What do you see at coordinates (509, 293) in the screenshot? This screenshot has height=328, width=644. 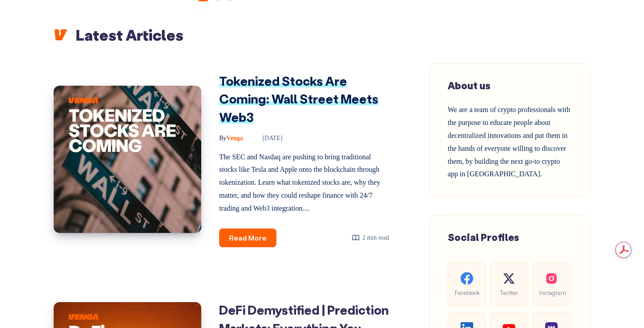 I see `span: Twitter` at bounding box center [509, 293].